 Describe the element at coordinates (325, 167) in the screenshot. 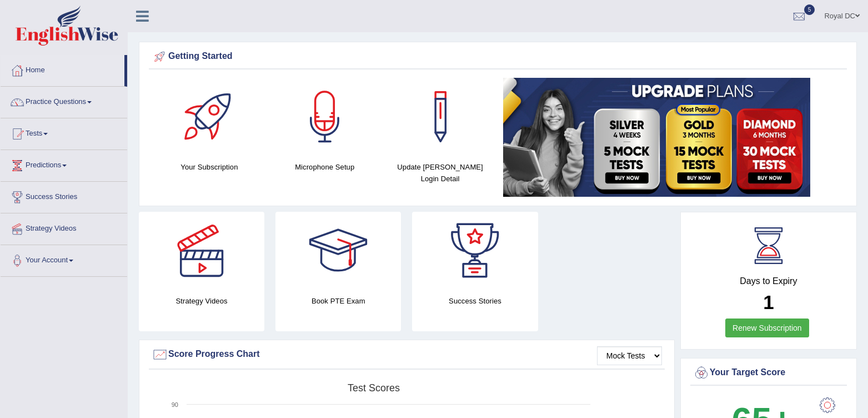

I see `h4: Microphone Setup` at that location.